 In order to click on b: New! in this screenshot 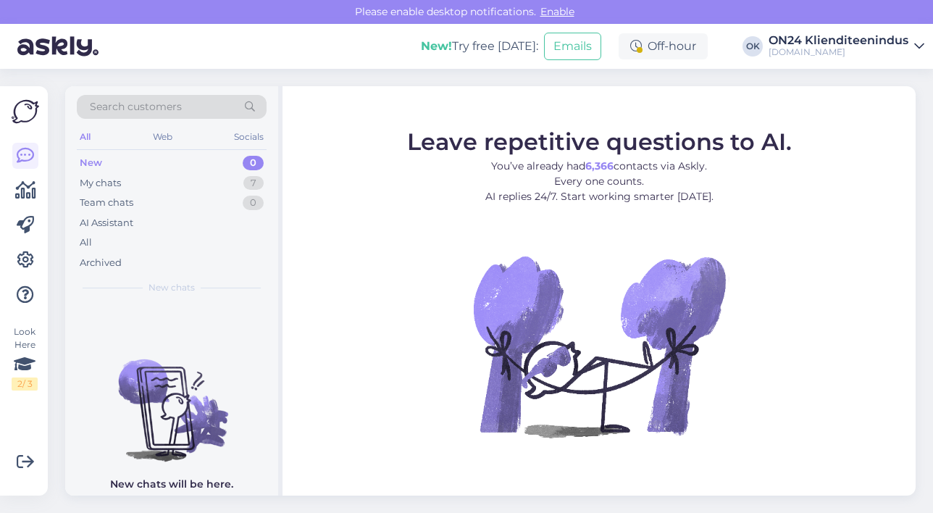, I will do `click(436, 46)`.